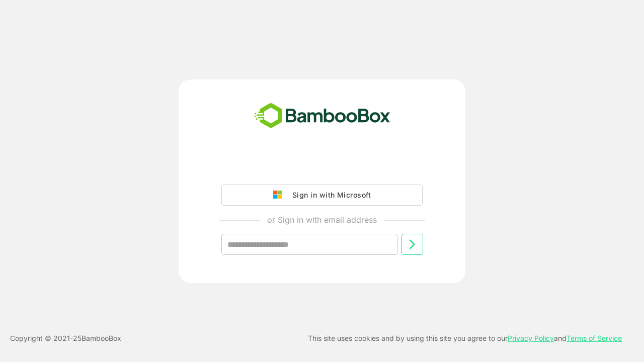 The width and height of the screenshot is (644, 362). What do you see at coordinates (65, 338) in the screenshot?
I see `p: Copyright © 2021- 25 BambooBox` at bounding box center [65, 338].